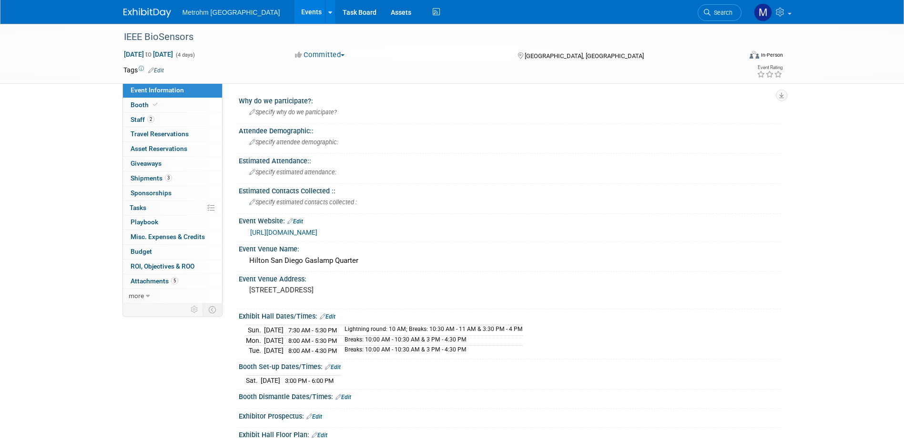 The image size is (904, 440). Describe the element at coordinates (510, 100) in the screenshot. I see `div: Why do we participate?:` at that location.